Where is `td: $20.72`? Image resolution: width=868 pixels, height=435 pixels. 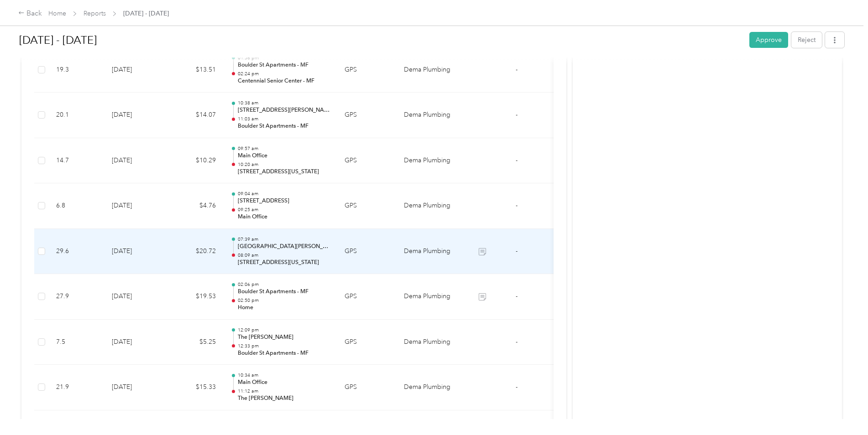 td: $20.72 is located at coordinates (196, 252).